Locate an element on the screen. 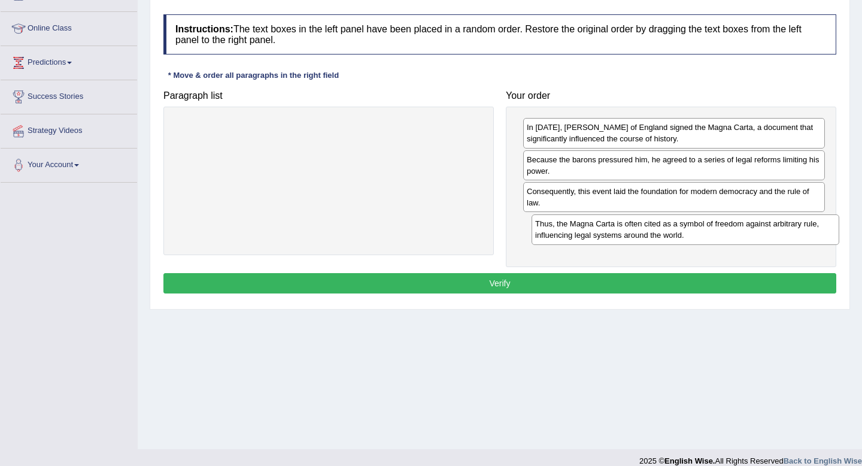 This screenshot has width=862, height=466. strong: Back to English Wise is located at coordinates (823, 461).